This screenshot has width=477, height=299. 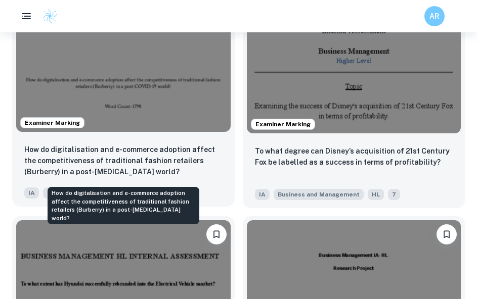 What do you see at coordinates (376, 195) in the screenshot?
I see `span: HL` at bounding box center [376, 195].